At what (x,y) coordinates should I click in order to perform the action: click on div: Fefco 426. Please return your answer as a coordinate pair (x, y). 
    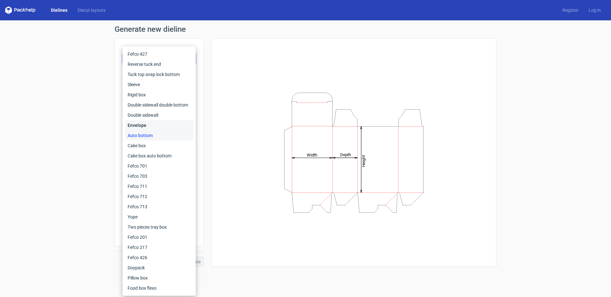
    Looking at the image, I should click on (159, 258).